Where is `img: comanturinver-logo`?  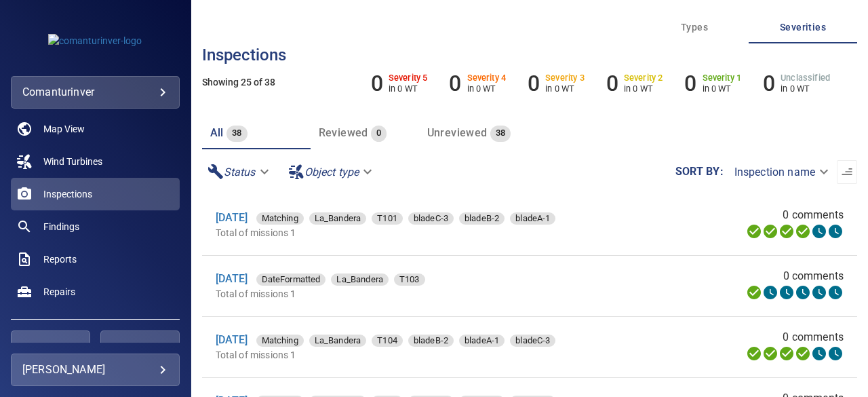 img: comanturinver-logo is located at coordinates (95, 41).